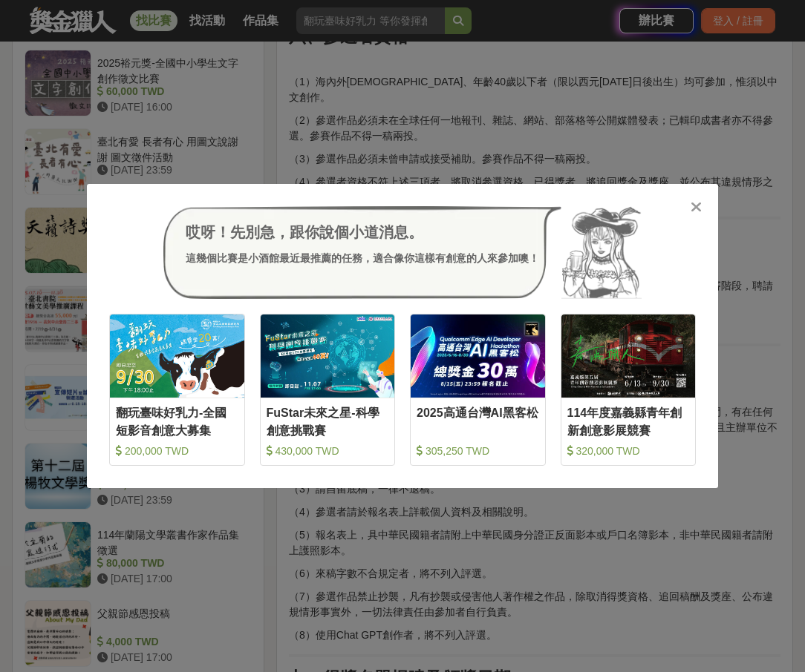 This screenshot has width=805, height=672. I want to click on div: 哎呀！先別急，跟你說個小道消息。, so click(362, 232).